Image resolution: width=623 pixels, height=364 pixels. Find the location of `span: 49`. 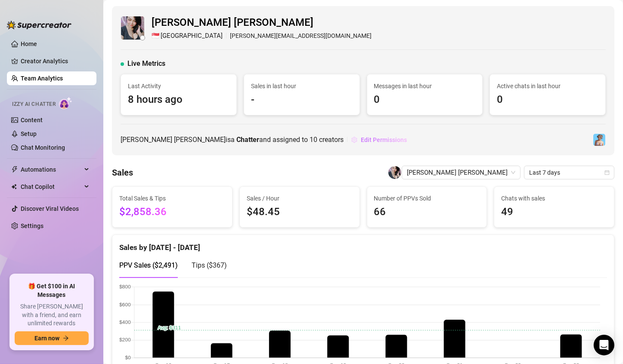

span: 49 is located at coordinates (554, 213).